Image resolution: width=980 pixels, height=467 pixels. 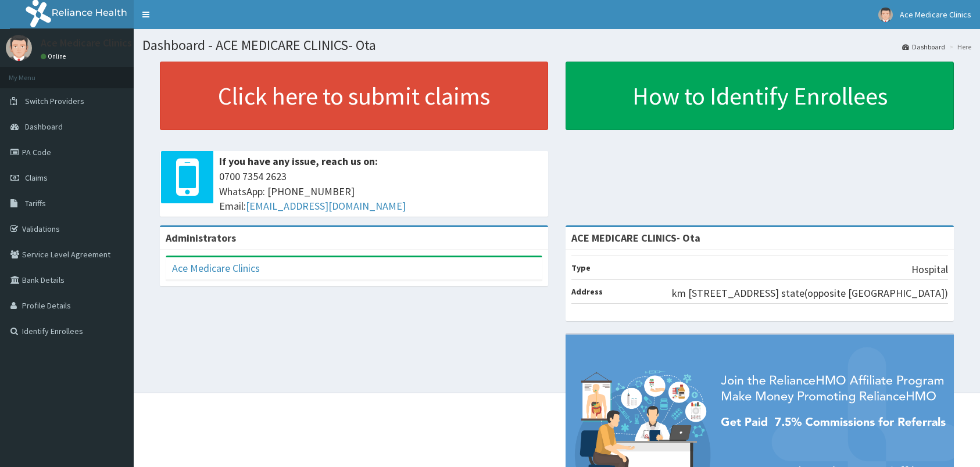 I want to click on span: Dashboard, so click(x=44, y=126).